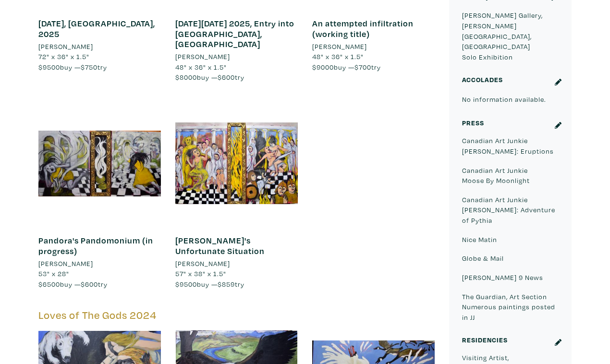  What do you see at coordinates (226, 284) in the screenshot?
I see `span: $859` at bounding box center [226, 284].